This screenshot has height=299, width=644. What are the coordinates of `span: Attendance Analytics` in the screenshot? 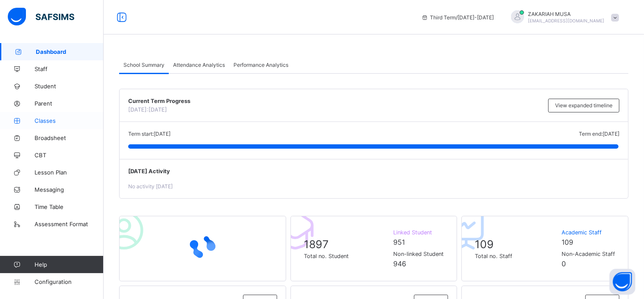 It's located at (199, 65).